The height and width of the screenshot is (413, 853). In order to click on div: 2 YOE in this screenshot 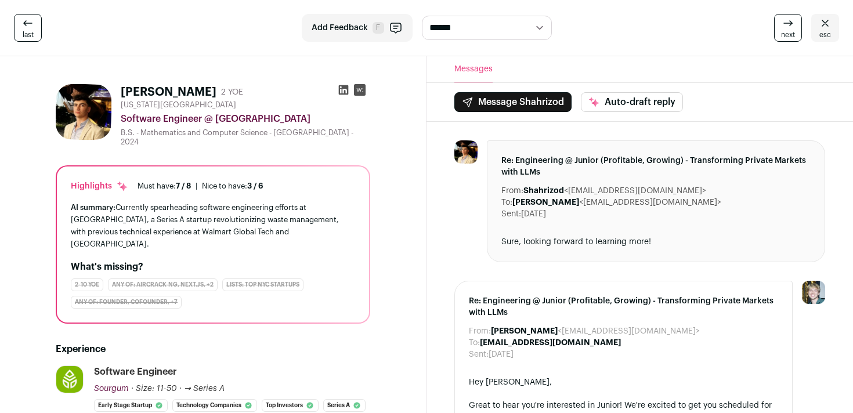, I will do `click(232, 92)`.